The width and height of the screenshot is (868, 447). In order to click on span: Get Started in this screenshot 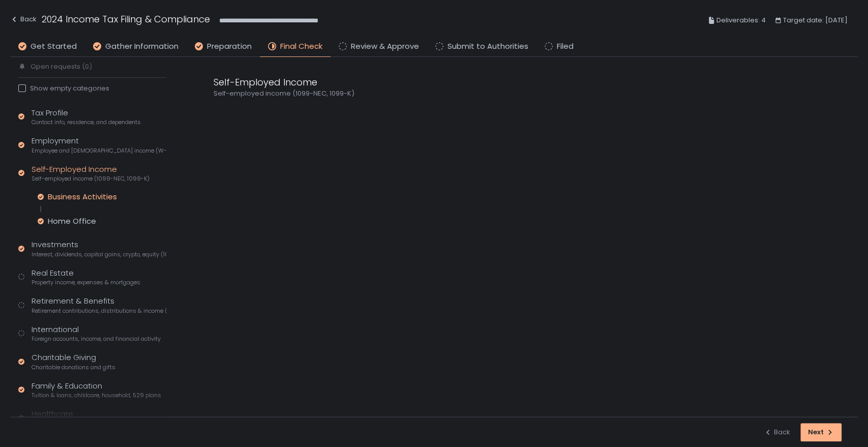, I will do `click(53, 46)`.